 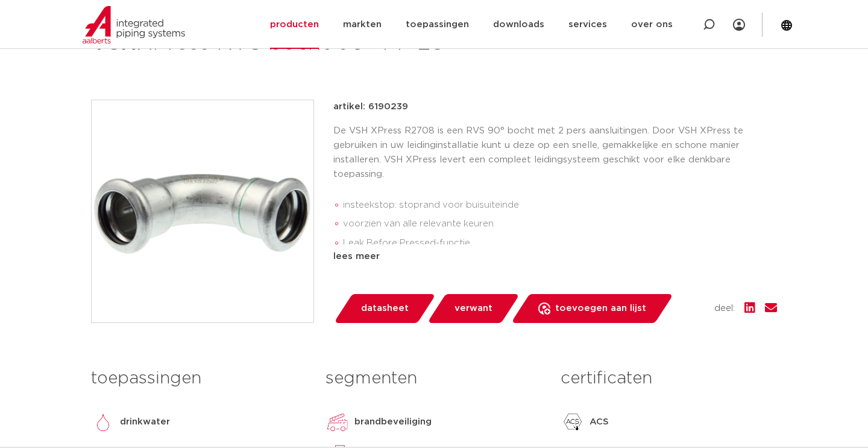 What do you see at coordinates (145, 422) in the screenshot?
I see `p: drinkwater` at bounding box center [145, 422].